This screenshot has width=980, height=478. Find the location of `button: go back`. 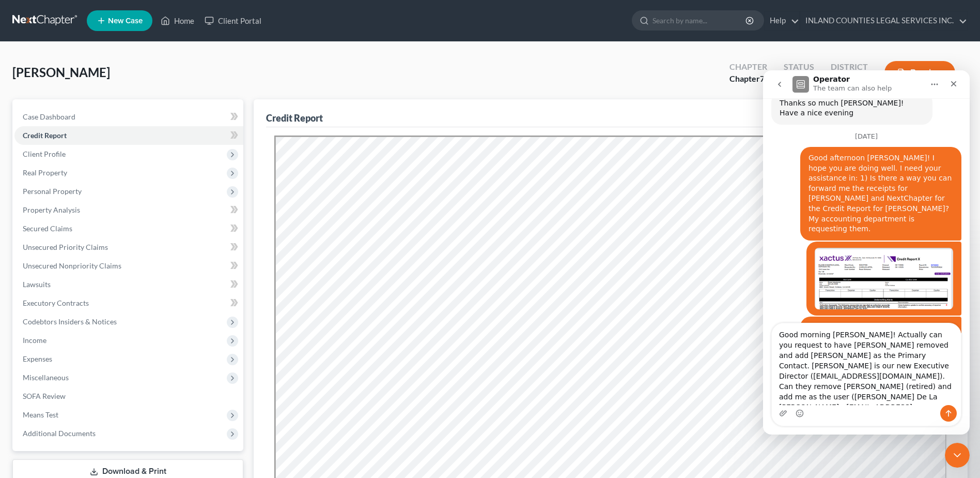

button: go back is located at coordinates (17, 14).